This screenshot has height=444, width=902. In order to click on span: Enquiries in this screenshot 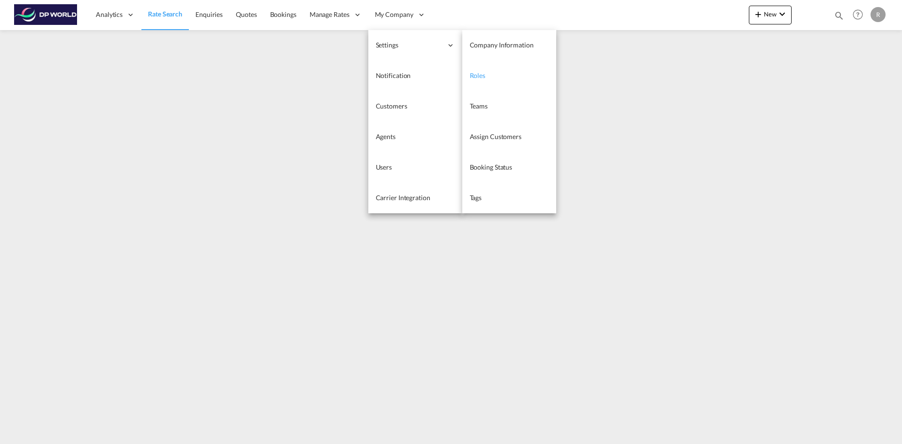, I will do `click(209, 14)`.